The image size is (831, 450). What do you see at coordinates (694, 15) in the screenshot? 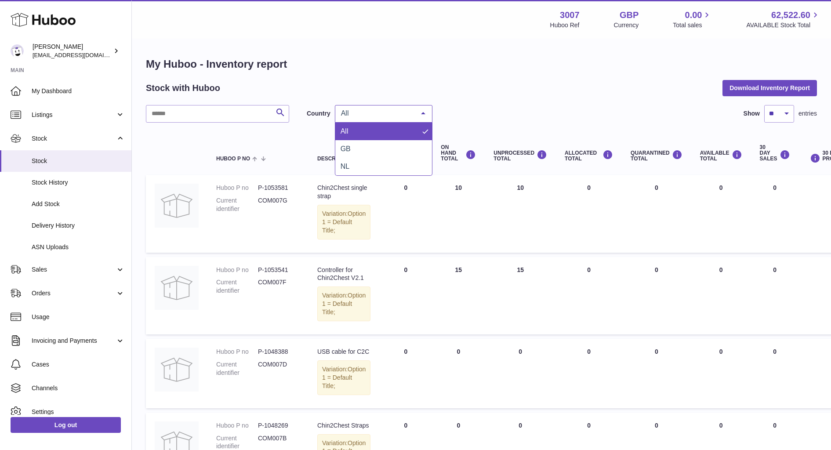
I see `span: 0.00` at bounding box center [694, 15].